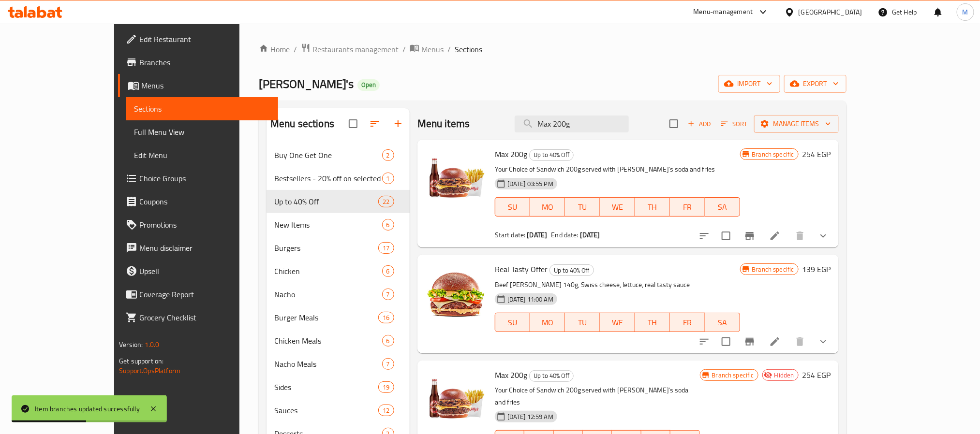 The width and height of the screenshot is (980, 434). I want to click on span: Buy One Get One, so click(328, 155).